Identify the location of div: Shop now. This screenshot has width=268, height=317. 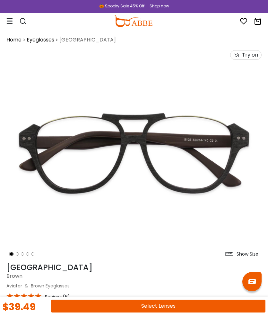
(159, 6).